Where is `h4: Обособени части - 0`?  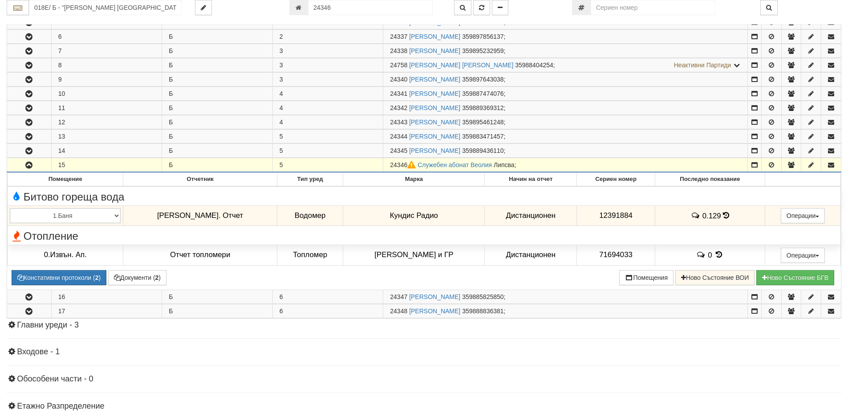
h4: Обособени части - 0 is located at coordinates (424, 379).